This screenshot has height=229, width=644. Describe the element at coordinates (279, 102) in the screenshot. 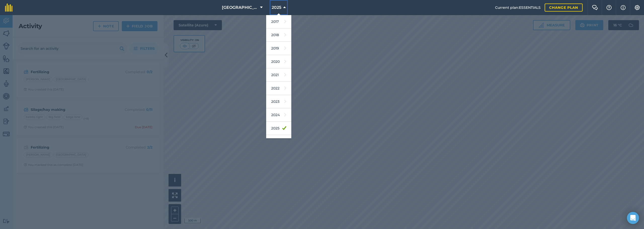

I see `a: 2023` at that location.